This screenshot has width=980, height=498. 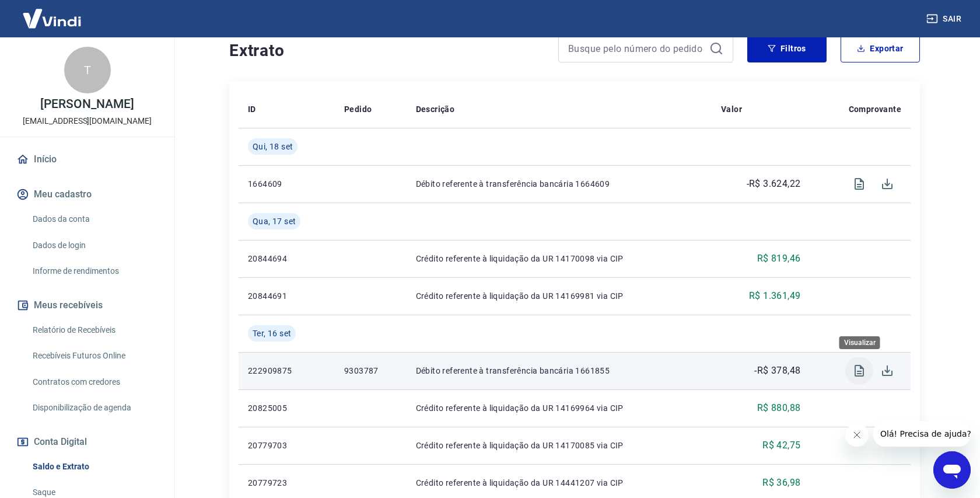 What do you see at coordinates (560, 258) in the screenshot?
I see `p: Crédito referente à liquidação da UR 14170098 via CIP` at bounding box center [560, 258].